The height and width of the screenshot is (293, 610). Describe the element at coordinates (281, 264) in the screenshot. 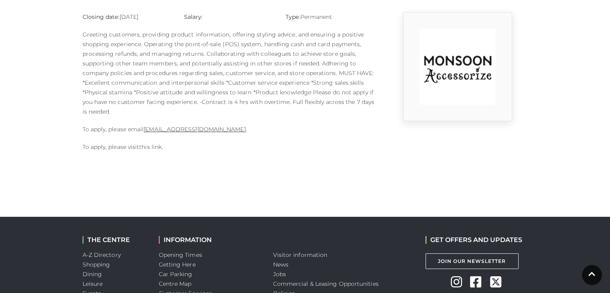

I see `a: News` at that location.